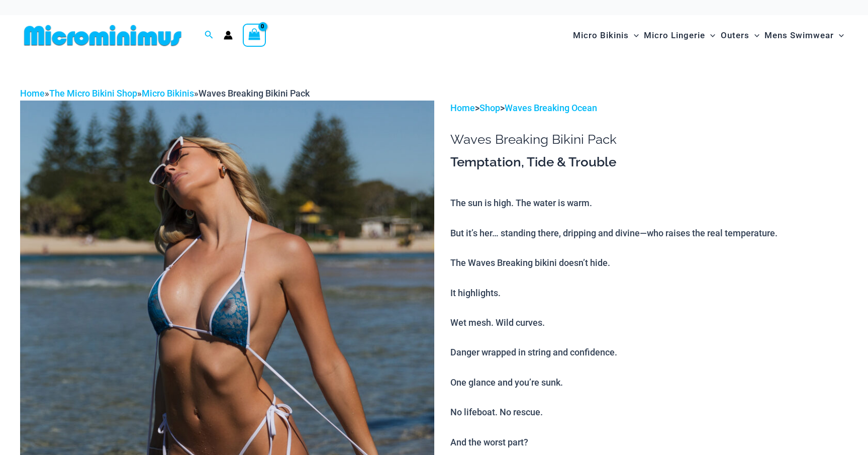 The height and width of the screenshot is (455, 868). What do you see at coordinates (708, 35) in the screenshot?
I see `nav: Site Navigation` at bounding box center [708, 35].